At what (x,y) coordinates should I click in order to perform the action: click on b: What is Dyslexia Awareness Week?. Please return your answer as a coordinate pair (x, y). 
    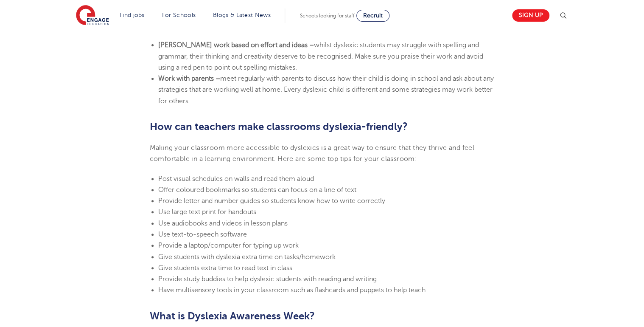
    Looking at the image, I should click on (232, 316).